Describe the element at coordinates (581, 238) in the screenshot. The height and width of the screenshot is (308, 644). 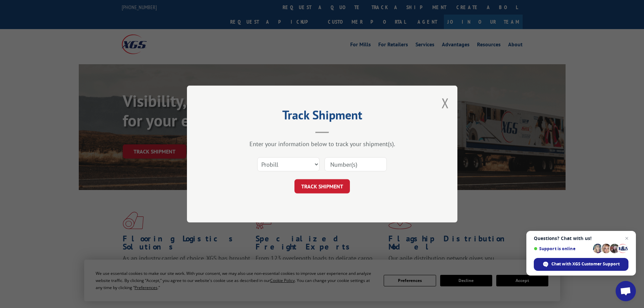
I see `span: Questions? Chat with us!` at that location.